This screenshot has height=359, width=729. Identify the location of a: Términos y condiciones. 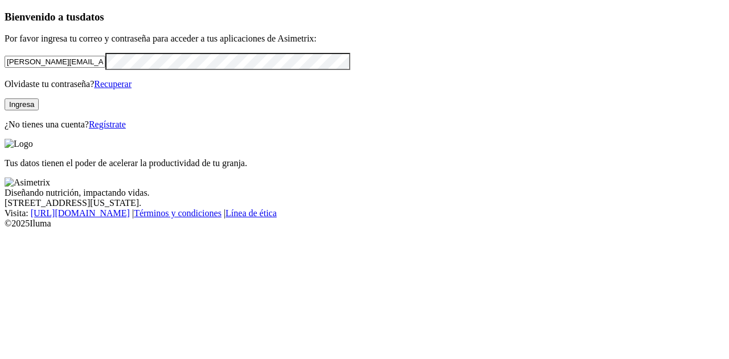
(178, 213).